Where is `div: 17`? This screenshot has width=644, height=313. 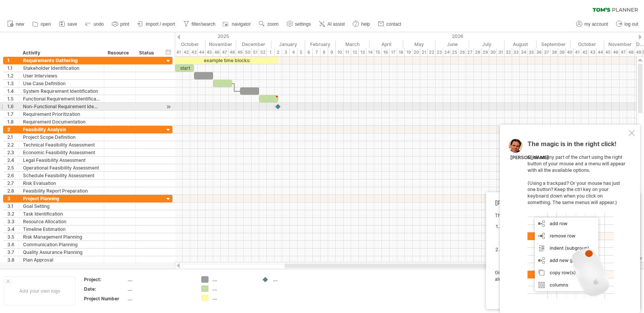
div: 17 is located at coordinates (393, 52).